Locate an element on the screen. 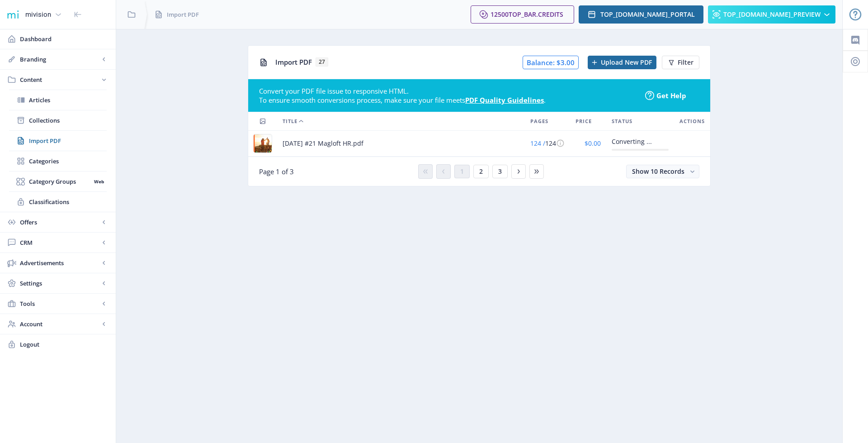 This screenshot has height=443, width=868. span: 1 is located at coordinates (462, 171).